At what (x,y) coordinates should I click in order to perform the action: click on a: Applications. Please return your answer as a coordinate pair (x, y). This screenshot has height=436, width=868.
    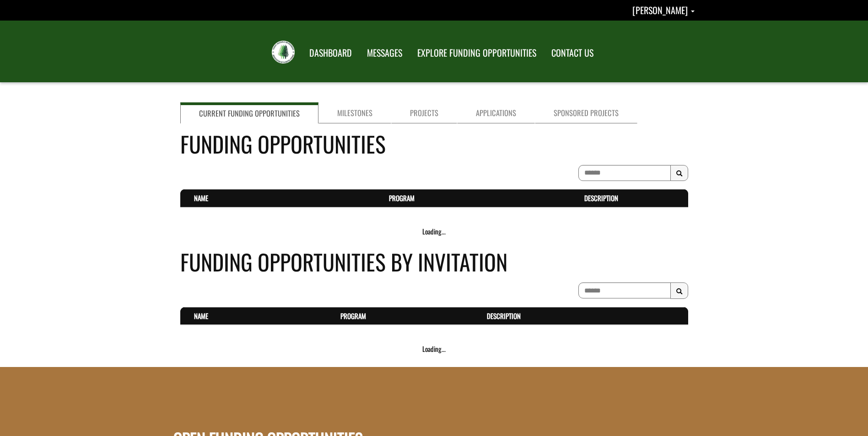
    Looking at the image, I should click on (496, 113).